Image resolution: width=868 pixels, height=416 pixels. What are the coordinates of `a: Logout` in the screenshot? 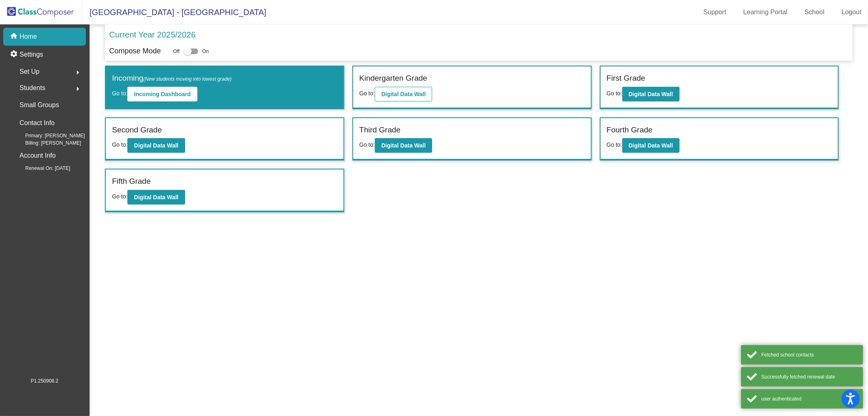 It's located at (852, 12).